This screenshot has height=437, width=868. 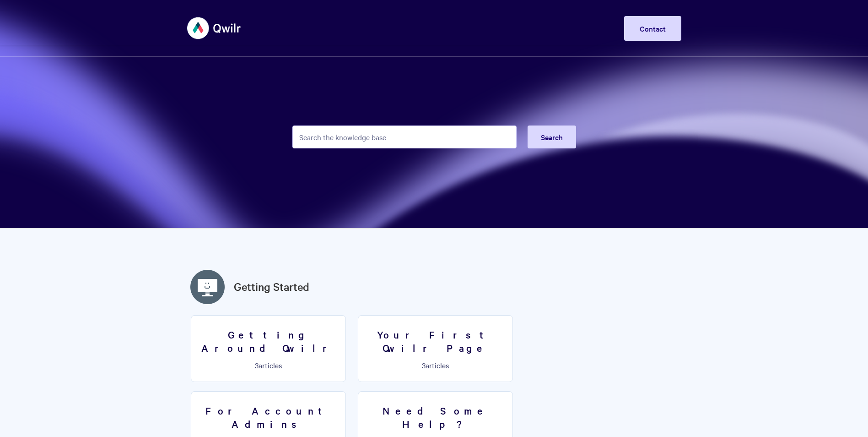 What do you see at coordinates (268, 348) in the screenshot?
I see `a: Getting Around Qwilr 3articles` at bounding box center [268, 348].